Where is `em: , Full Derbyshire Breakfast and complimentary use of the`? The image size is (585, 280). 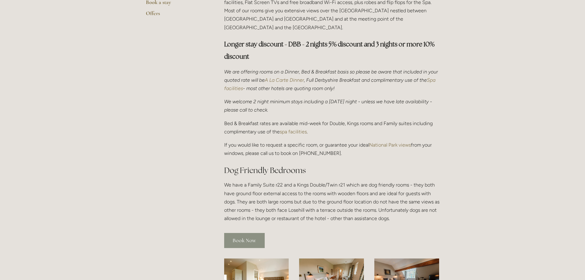
em: , Full Derbyshire Breakfast and complimentary use of the is located at coordinates (365, 80).